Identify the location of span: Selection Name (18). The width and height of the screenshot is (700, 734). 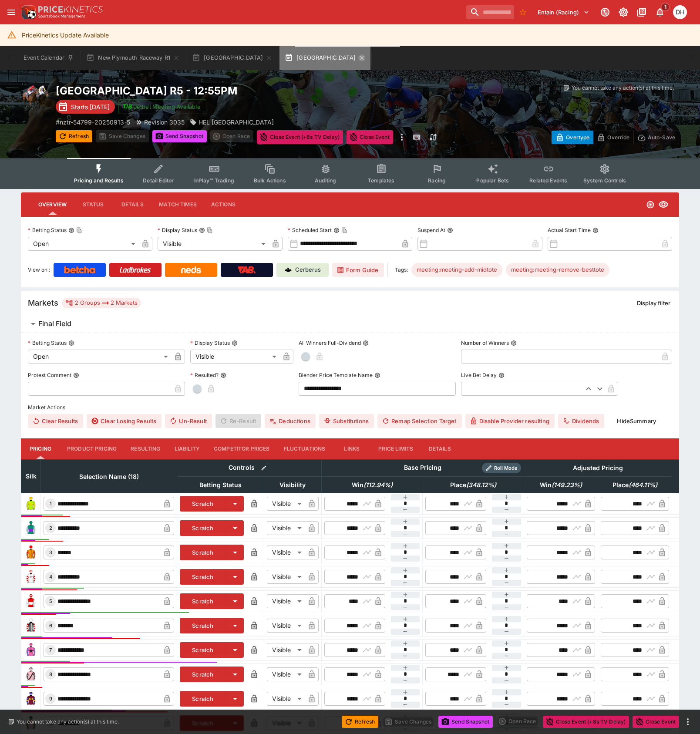
(109, 477).